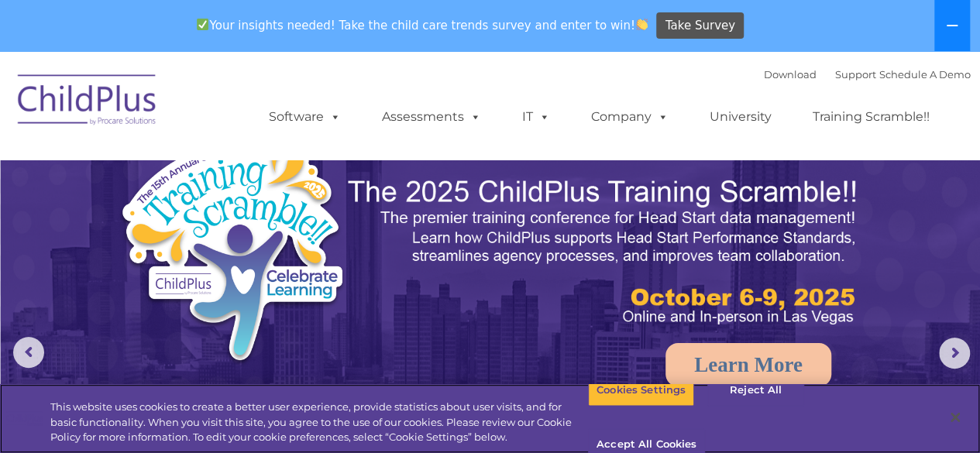 This screenshot has height=453, width=980. What do you see at coordinates (630, 117) in the screenshot?
I see `a: Company` at bounding box center [630, 117].